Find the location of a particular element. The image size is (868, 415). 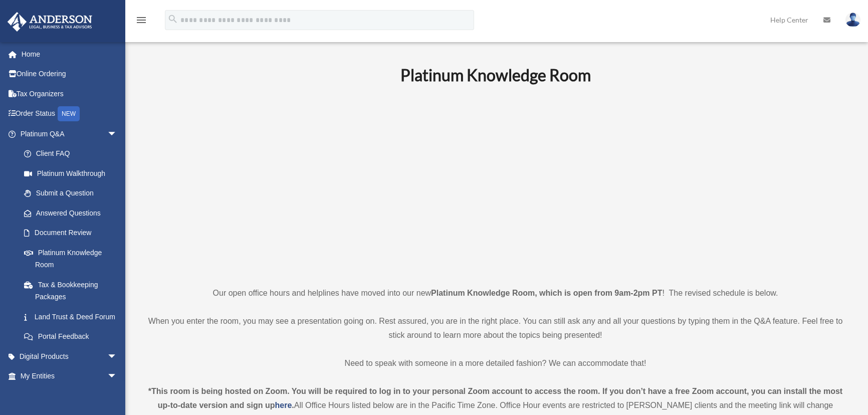

strong: *This room is being hosted on Zoom. You will be required to log in to your personal Zoom account ... is located at coordinates (495, 398).